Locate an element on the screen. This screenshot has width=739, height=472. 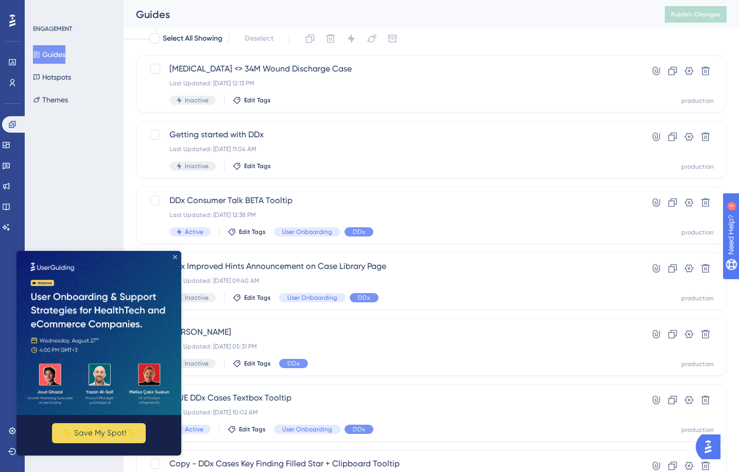
div: Guides is located at coordinates (387, 14).